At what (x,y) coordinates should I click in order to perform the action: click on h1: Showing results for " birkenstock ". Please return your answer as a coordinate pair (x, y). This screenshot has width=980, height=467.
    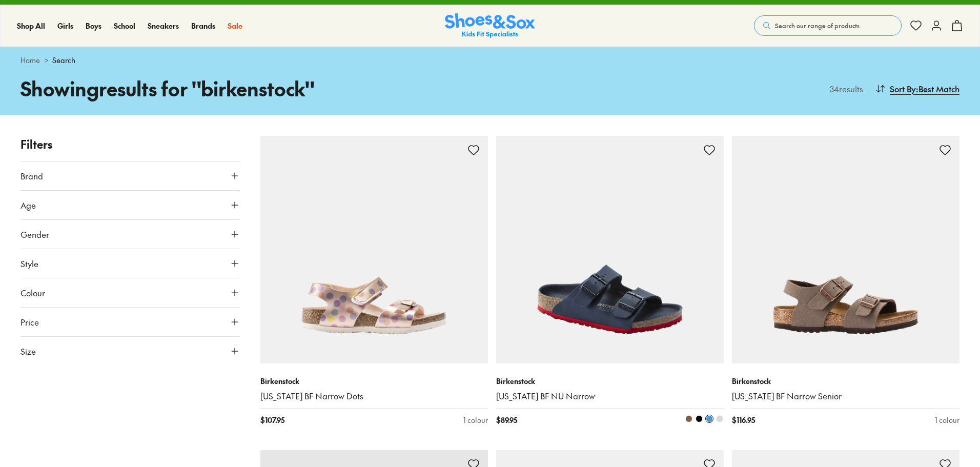
    Looking at the image, I should click on (255, 88).